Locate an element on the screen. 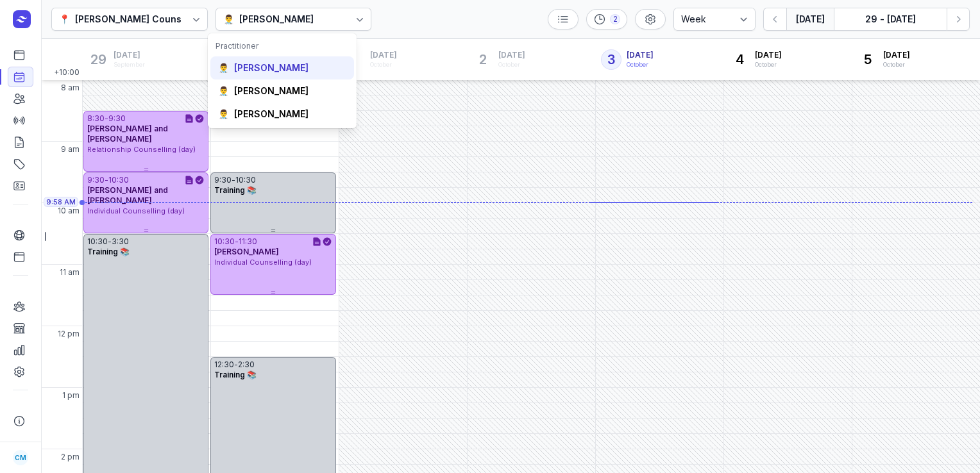  div: 4 is located at coordinates (739, 60).